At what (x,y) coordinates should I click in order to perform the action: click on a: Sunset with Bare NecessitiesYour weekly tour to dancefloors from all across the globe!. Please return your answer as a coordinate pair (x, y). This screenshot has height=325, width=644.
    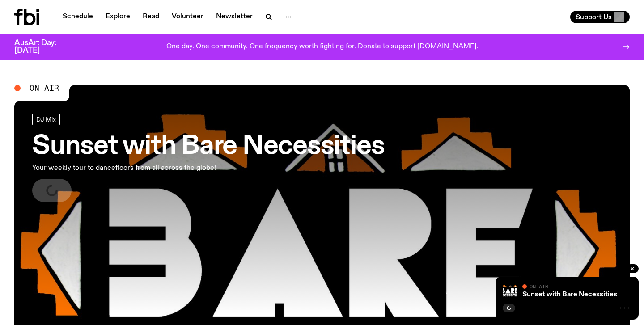
    Looking at the image, I should click on (208, 158).